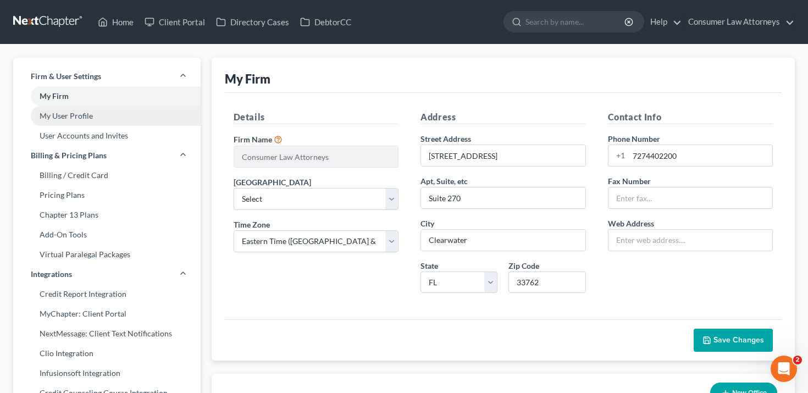 The image size is (808, 393). Describe the element at coordinates (107, 334) in the screenshot. I see `a: NextMessage: Client Text Notifications` at that location.